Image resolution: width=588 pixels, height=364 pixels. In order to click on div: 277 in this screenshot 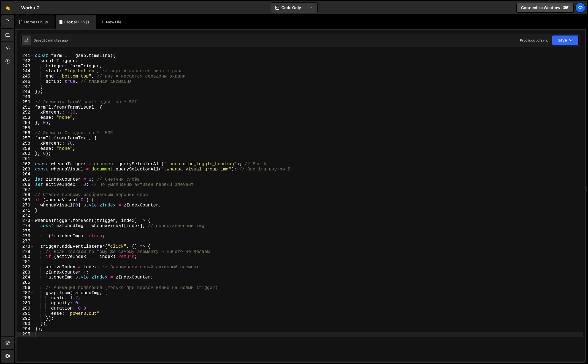, I will do `click(25, 242)`.